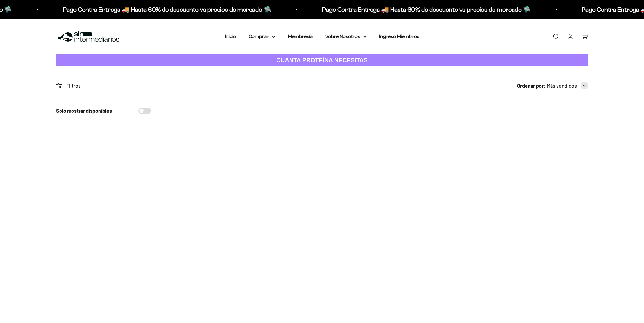  What do you see at coordinates (84, 111) in the screenshot?
I see `label: Solo mostrar disponibles` at bounding box center [84, 111].